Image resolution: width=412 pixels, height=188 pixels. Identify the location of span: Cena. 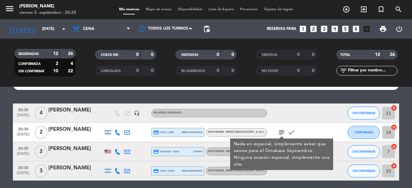
(89, 29).